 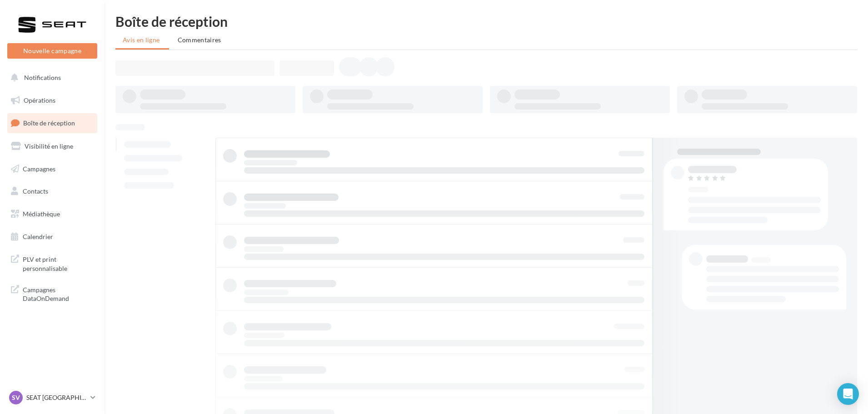 What do you see at coordinates (42, 78) in the screenshot?
I see `span: Notifications` at bounding box center [42, 78].